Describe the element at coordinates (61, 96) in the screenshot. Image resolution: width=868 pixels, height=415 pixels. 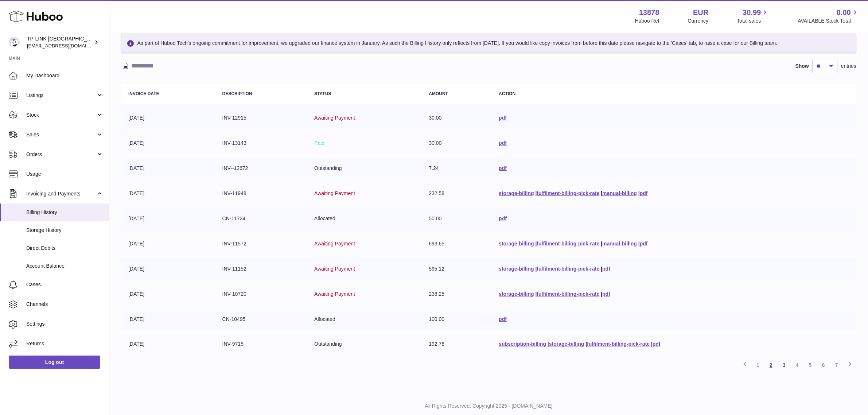
I see `span: Listings` at that location.